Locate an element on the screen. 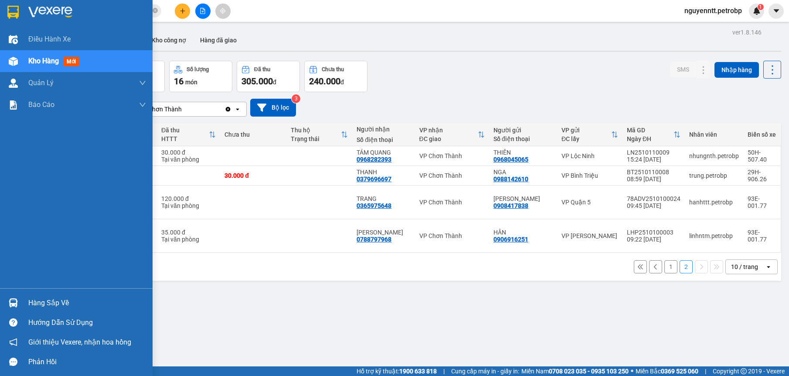  div: 10 / trang is located at coordinates (745, 266).